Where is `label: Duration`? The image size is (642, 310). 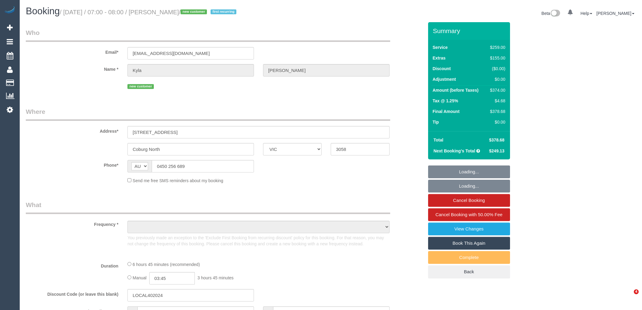
label: Duration is located at coordinates (72, 265).